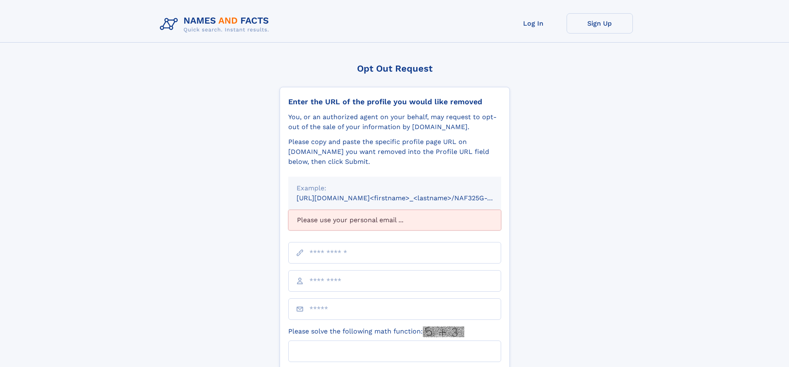 This screenshot has width=789, height=367. Describe the element at coordinates (599, 23) in the screenshot. I see `a: Sign Up` at that location.